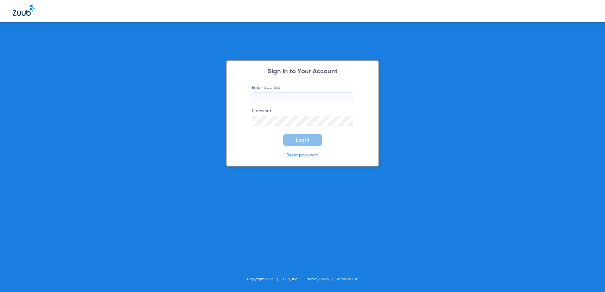  What do you see at coordinates (302, 140) in the screenshot?
I see `button: Log In` at bounding box center [302, 140].